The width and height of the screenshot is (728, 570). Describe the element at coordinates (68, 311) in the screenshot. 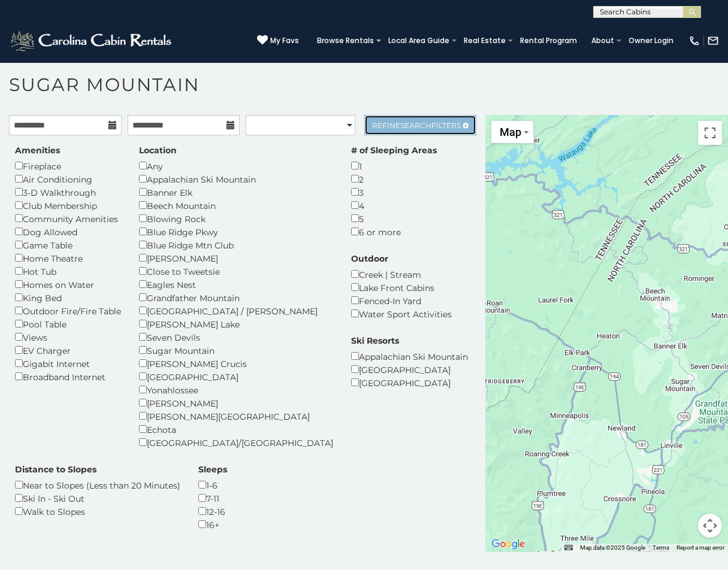

I see `div: Outdoor Fire/Fire Table` at that location.